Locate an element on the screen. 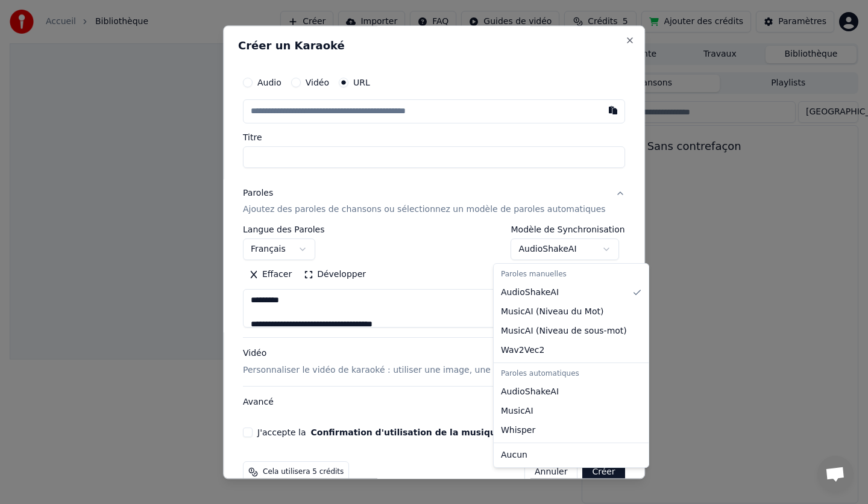 The height and width of the screenshot is (504, 868). span: MusicAI ( Niveau de sous-mot ) is located at coordinates (563, 331).